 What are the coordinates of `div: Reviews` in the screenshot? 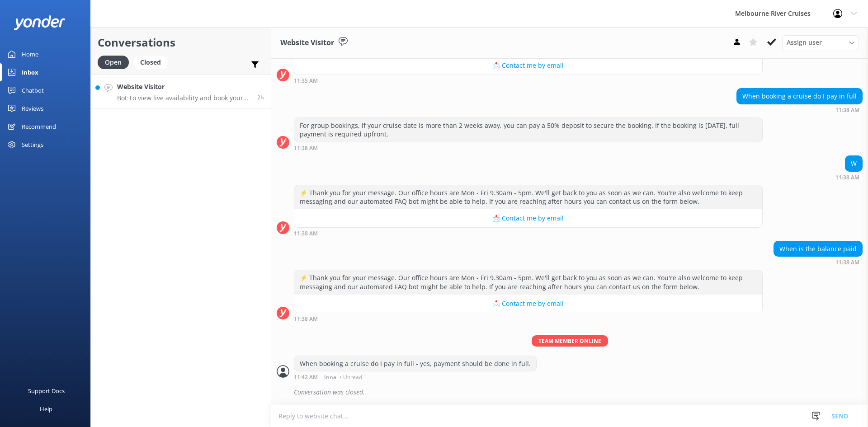 It's located at (33, 108).